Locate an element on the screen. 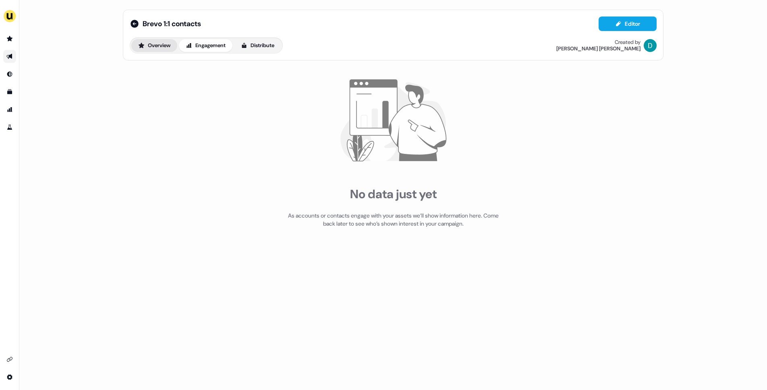  button: Distribute is located at coordinates (257, 46).